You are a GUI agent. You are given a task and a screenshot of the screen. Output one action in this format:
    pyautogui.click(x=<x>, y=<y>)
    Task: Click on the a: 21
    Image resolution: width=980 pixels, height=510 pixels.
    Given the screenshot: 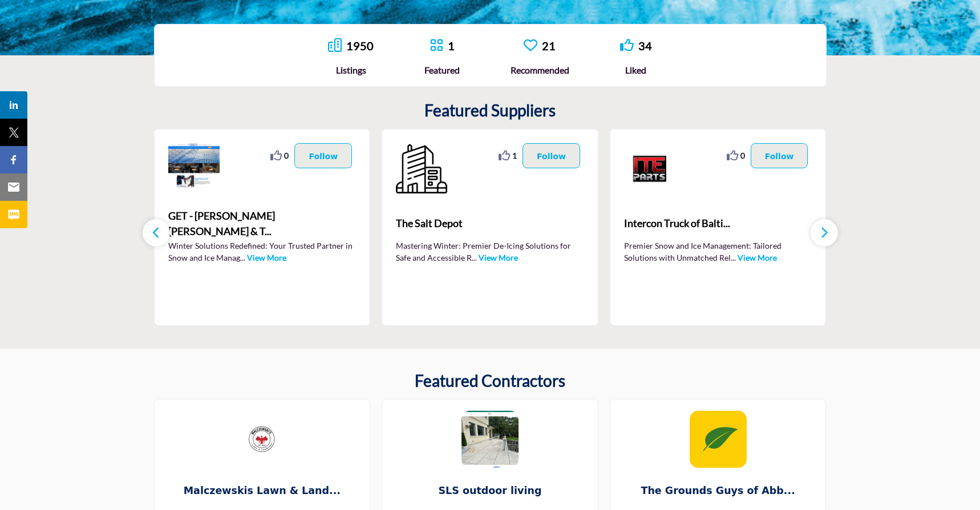 What is the action you would take?
    pyautogui.click(x=549, y=46)
    